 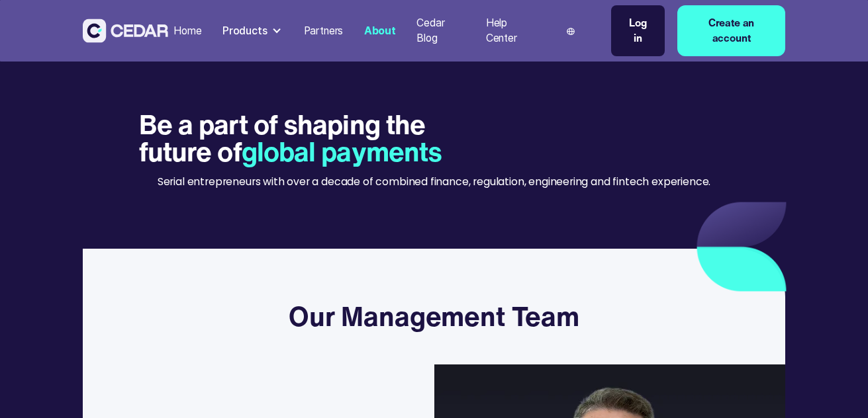 What do you see at coordinates (512, 31) in the screenshot?
I see `div: Help Center` at bounding box center [512, 31].